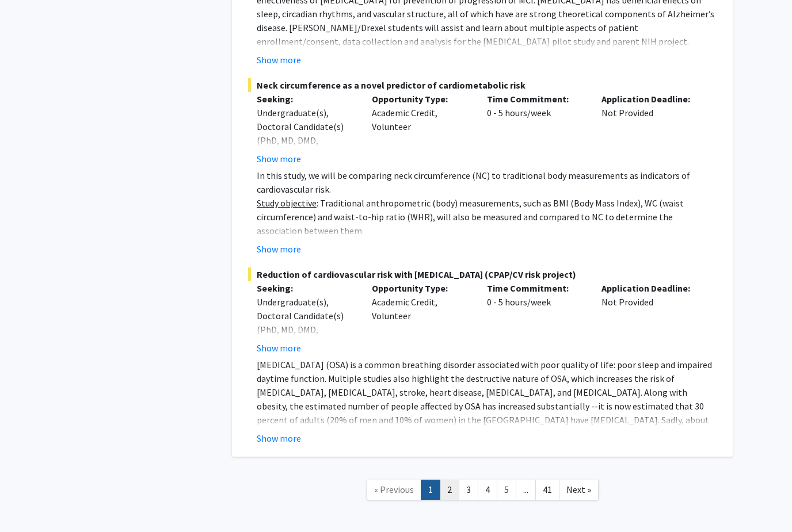 The height and width of the screenshot is (532, 792). Describe the element at coordinates (579, 490) in the screenshot. I see `a: Next` at that location.